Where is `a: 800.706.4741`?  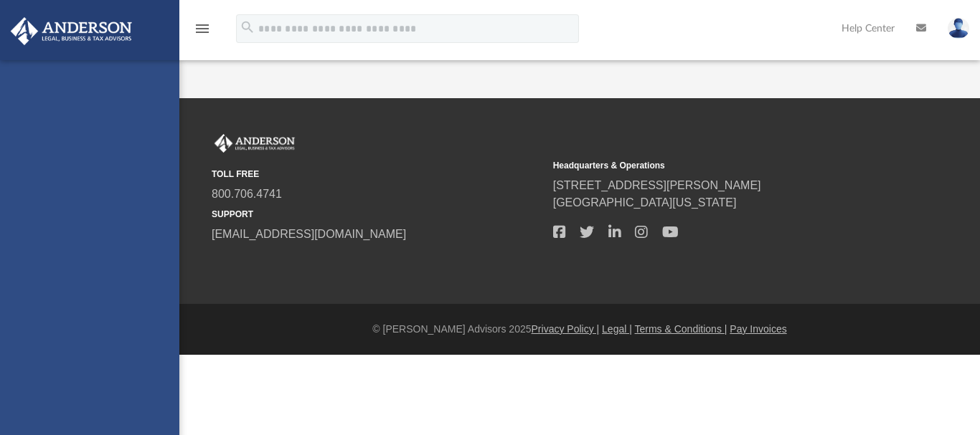
a: 800.706.4741 is located at coordinates (247, 194).